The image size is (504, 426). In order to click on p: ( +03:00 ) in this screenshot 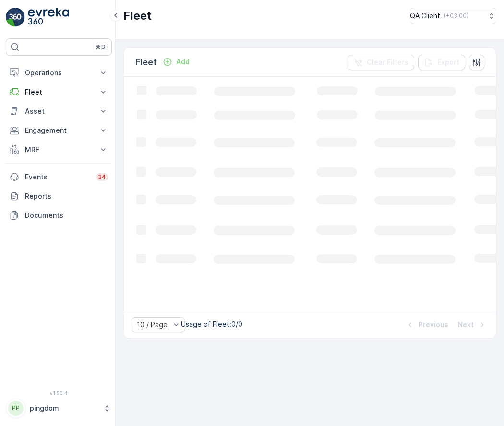, I will do `click(456, 16)`.